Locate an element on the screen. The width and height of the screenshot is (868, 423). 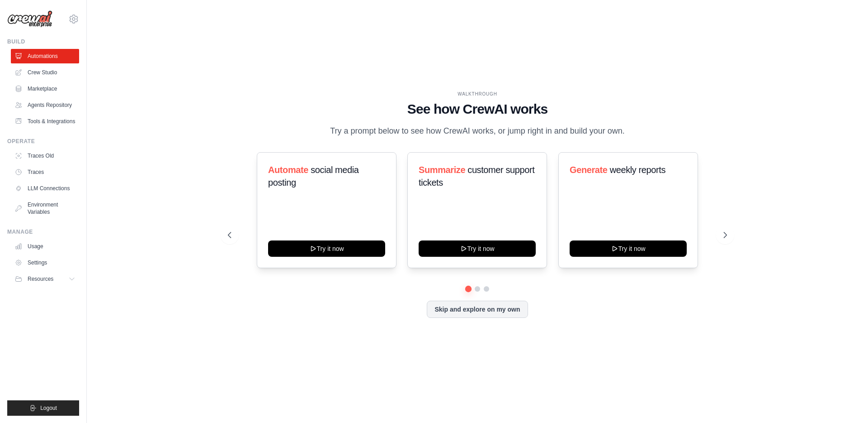
span: weekly reports is located at coordinates (637, 170).